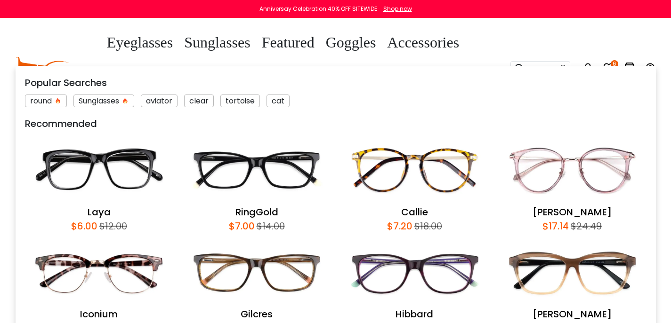  Describe the element at coordinates (257, 273) in the screenshot. I see `img: Gilcres` at that location.